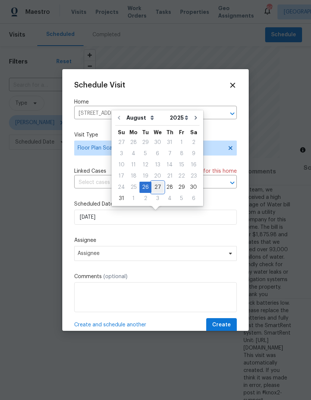 The width and height of the screenshot is (311, 400). I want to click on abbr: Friday, so click(182, 132).